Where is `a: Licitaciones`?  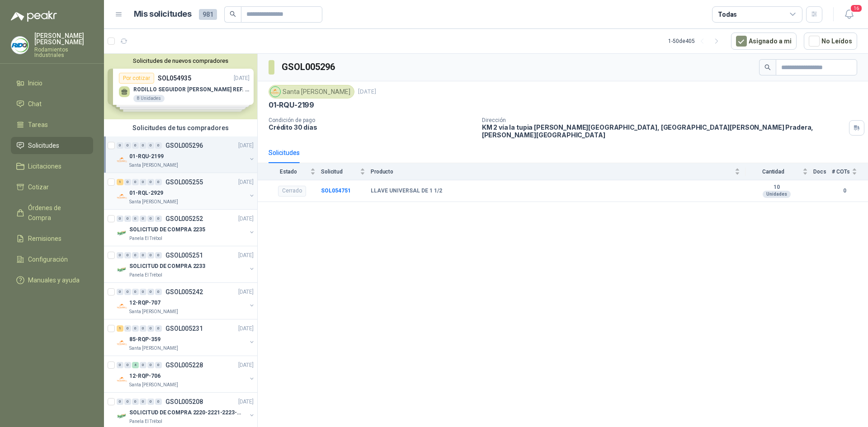 a: Licitaciones is located at coordinates (52, 166).